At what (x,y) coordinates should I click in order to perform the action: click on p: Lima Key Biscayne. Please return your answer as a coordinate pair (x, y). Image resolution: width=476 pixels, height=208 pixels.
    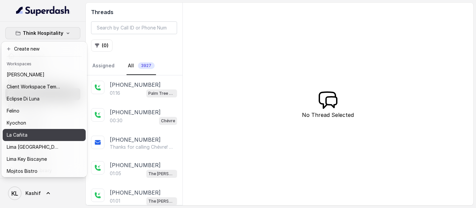
    Looking at the image, I should click on (27, 159).